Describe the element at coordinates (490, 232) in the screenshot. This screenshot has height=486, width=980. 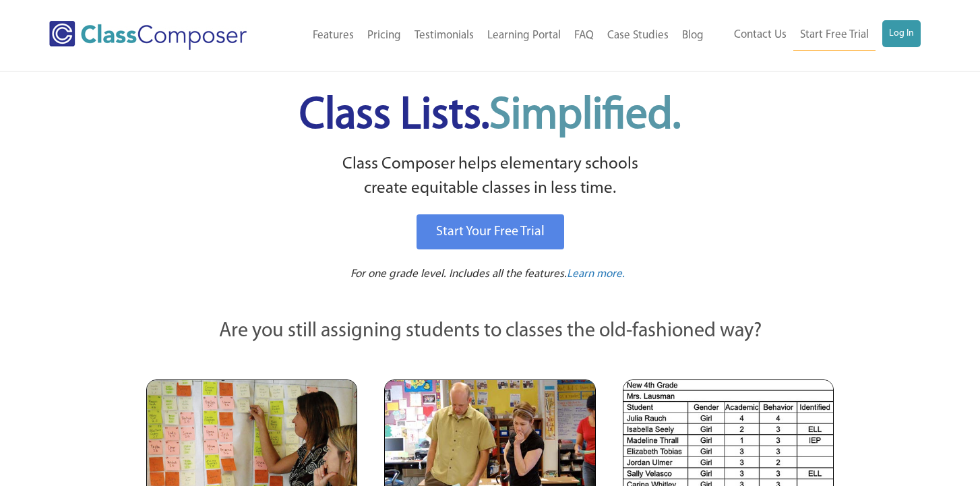
I see `a: Start Your Free Trial` at that location.